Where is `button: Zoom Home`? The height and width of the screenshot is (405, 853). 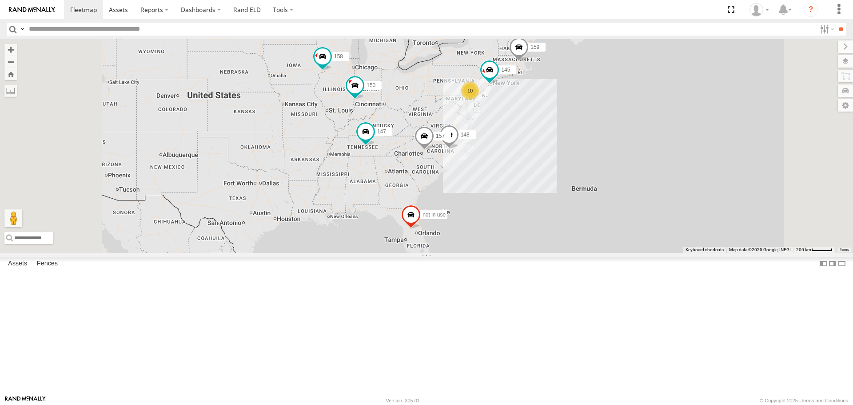 button: Zoom Home is located at coordinates (11, 74).